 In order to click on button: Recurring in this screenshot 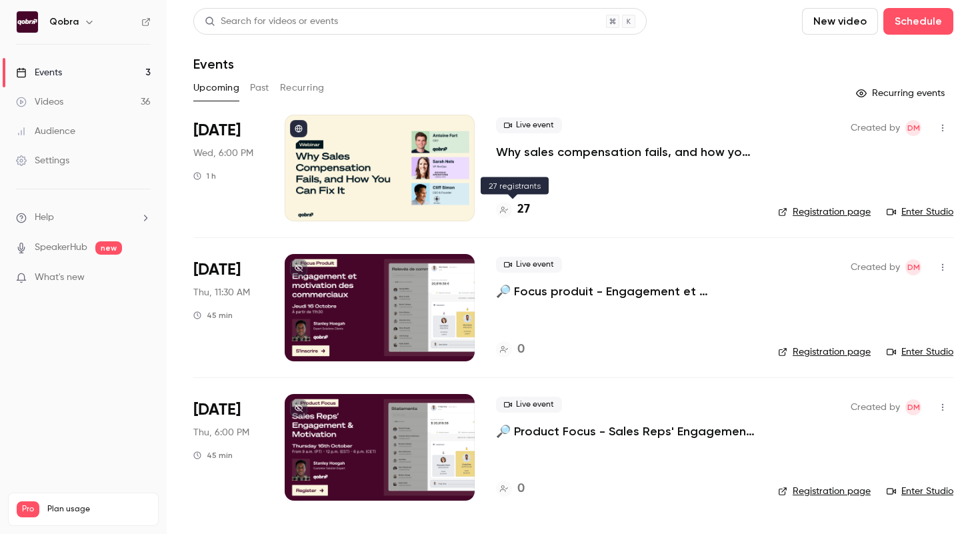, I will do `click(302, 88)`.